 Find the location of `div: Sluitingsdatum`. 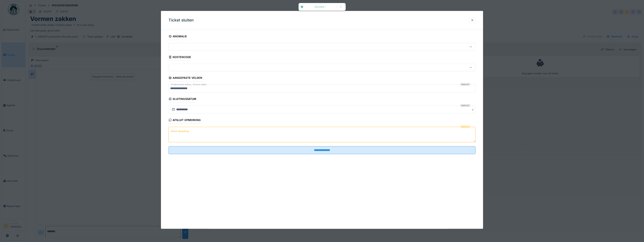

div: Sluitingsdatum is located at coordinates (182, 99).